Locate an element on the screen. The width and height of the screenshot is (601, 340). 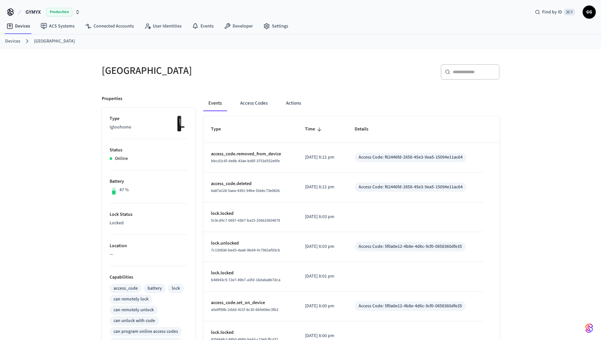
p: Type is located at coordinates (148, 119).